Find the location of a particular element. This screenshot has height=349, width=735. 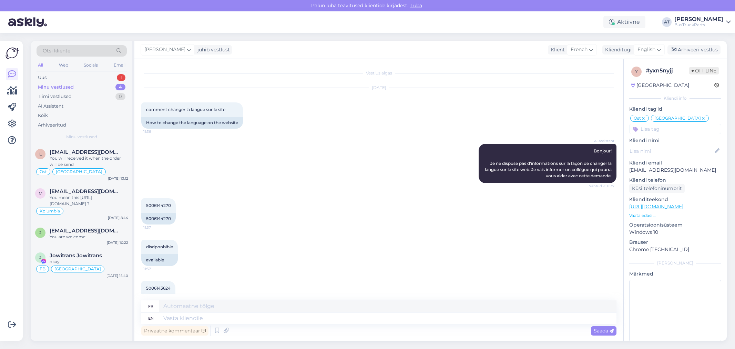

input: Lisa tag is located at coordinates (675, 129).